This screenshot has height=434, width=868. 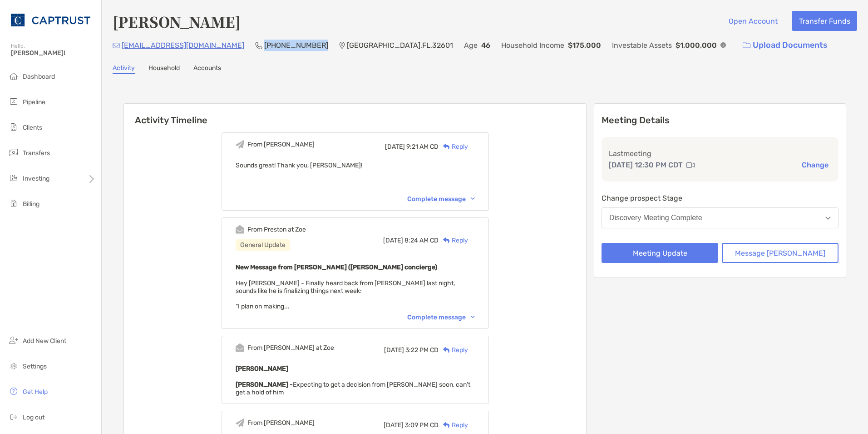 What do you see at coordinates (14, 366) in the screenshot?
I see `img: settings icon` at bounding box center [14, 366].